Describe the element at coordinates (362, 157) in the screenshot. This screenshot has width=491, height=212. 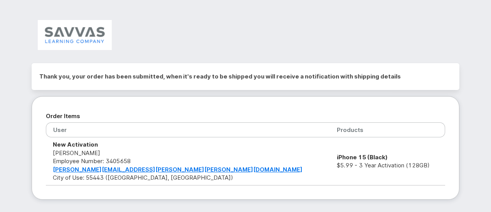
I see `strong: iPhone 15 (Black)` at that location.